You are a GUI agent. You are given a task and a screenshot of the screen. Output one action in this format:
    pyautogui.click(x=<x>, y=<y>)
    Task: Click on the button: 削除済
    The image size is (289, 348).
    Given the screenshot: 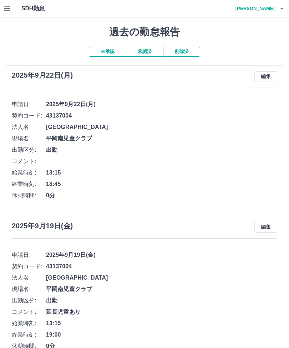 What is the action you would take?
    pyautogui.click(x=181, y=52)
    